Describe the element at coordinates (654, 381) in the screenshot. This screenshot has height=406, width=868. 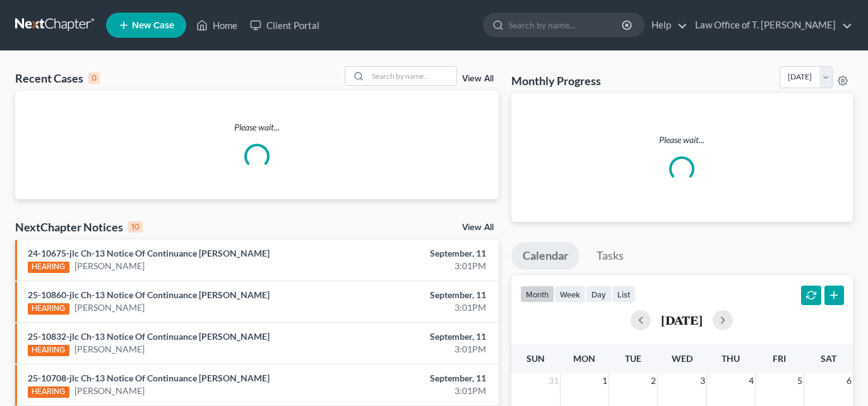
I see `span: 2` at that location.